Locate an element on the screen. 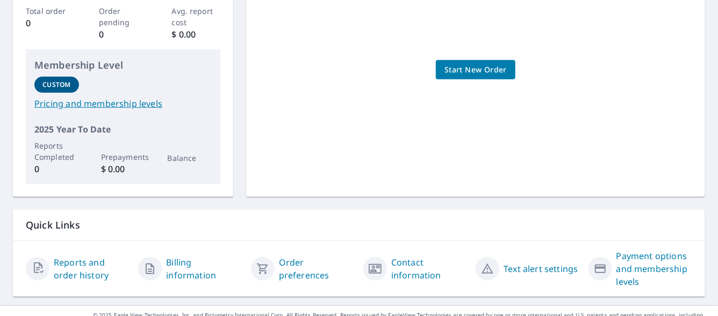 Image resolution: width=718 pixels, height=316 pixels. a: Payment options and membership levels is located at coordinates (654, 269).